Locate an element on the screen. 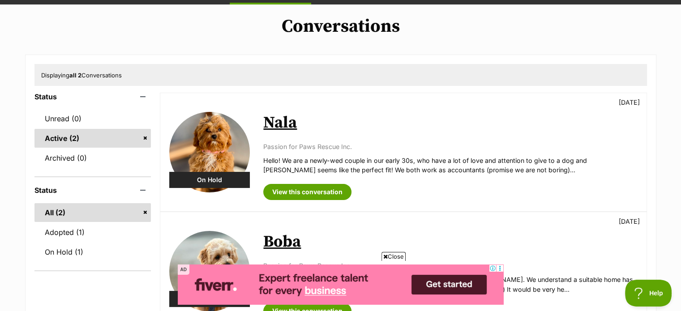 Image resolution: width=681 pixels, height=311 pixels. a: Active (2) is located at coordinates (93, 138).